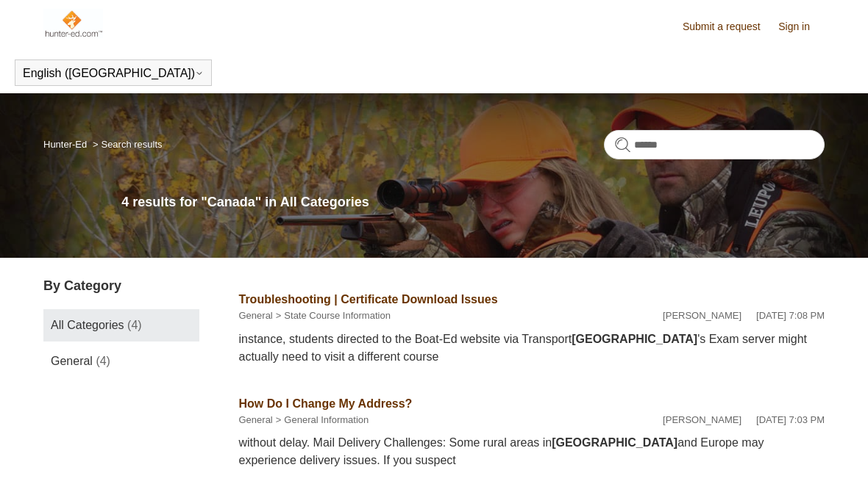  Describe the element at coordinates (88, 325) in the screenshot. I see `span: All Categories` at that location.